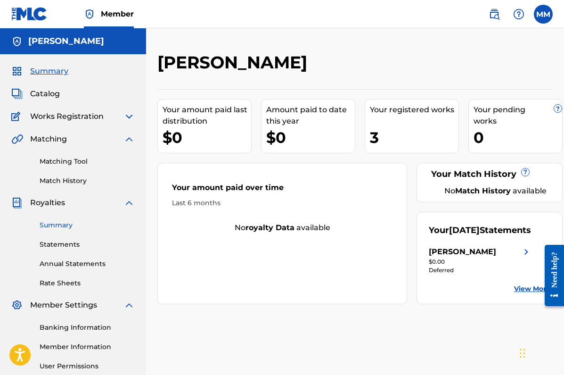 The width and height of the screenshot is (564, 375). What do you see at coordinates (17, 305) in the screenshot?
I see `img: Member Settings` at bounding box center [17, 305].